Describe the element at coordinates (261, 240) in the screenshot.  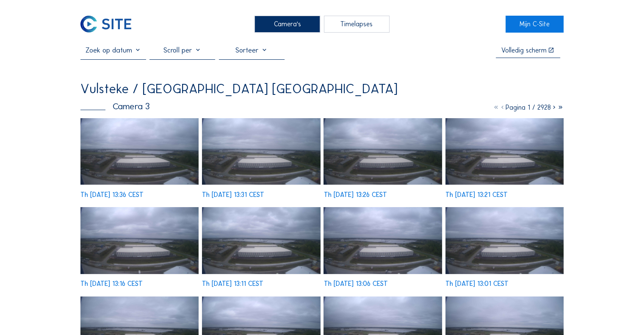
I see `img: image_53270272` at that location.